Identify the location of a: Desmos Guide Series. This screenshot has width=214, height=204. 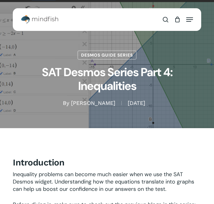
(107, 55).